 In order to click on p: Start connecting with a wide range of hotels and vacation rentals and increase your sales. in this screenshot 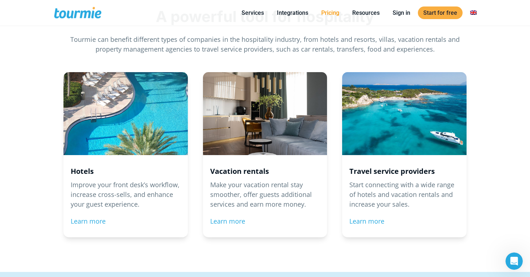, I will do `click(404, 194)`.